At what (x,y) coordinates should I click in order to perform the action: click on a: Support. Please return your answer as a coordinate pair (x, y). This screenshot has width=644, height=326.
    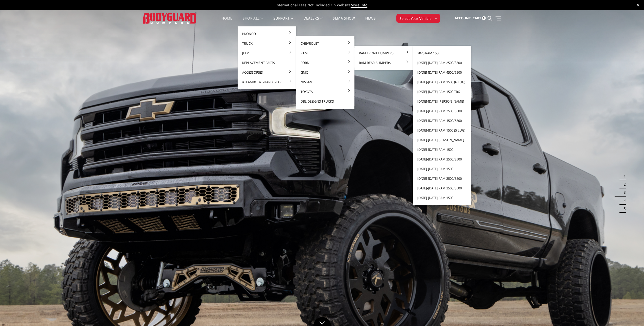
    Looking at the image, I should click on (283, 21).